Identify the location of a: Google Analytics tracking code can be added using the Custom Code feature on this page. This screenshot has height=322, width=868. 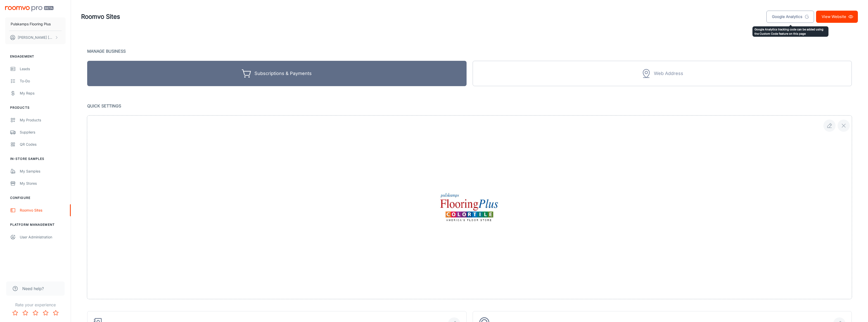
(790, 17).